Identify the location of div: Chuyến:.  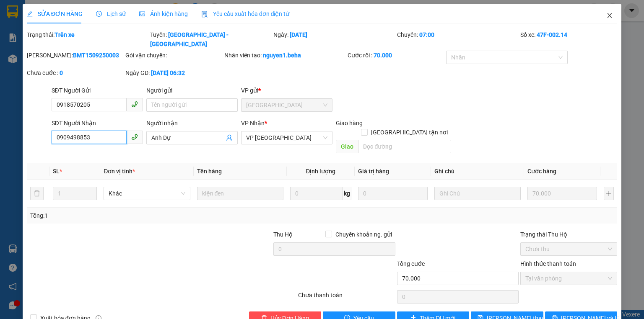
(458, 40).